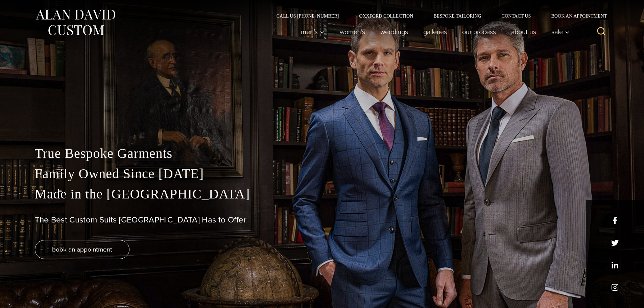 This screenshot has height=308, width=644. I want to click on a: Contact Us, so click(516, 16).